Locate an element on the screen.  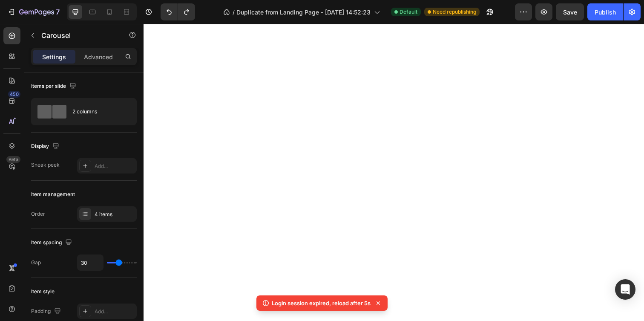
div: Order is located at coordinates (38, 214).